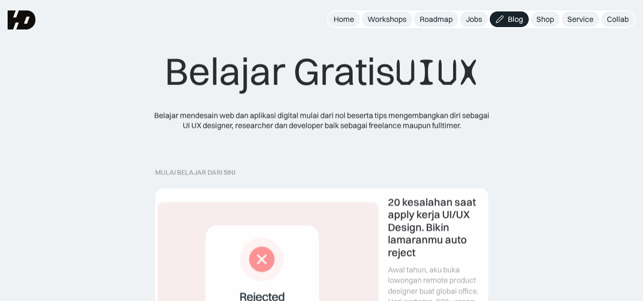  Describe the element at coordinates (545, 19) in the screenshot. I see `a: Shop` at that location.